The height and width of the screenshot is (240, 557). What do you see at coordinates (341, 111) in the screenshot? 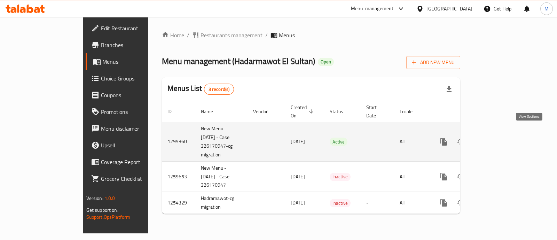
I see `span: Status` at bounding box center [341, 111].